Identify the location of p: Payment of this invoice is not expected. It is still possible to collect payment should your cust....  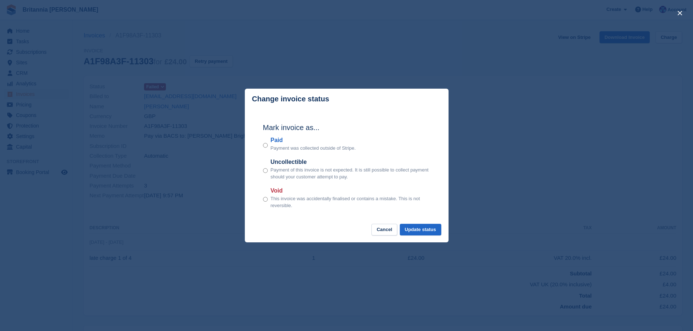
(350, 174).